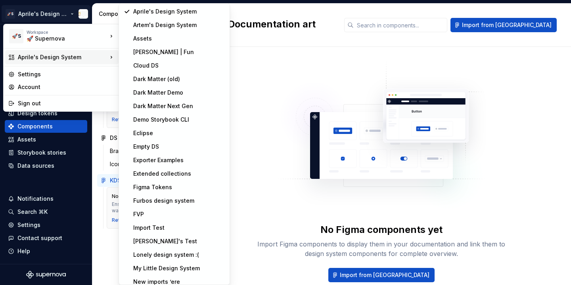  Describe the element at coordinates (179, 65) in the screenshot. I see `div: Cloud DS` at that location.